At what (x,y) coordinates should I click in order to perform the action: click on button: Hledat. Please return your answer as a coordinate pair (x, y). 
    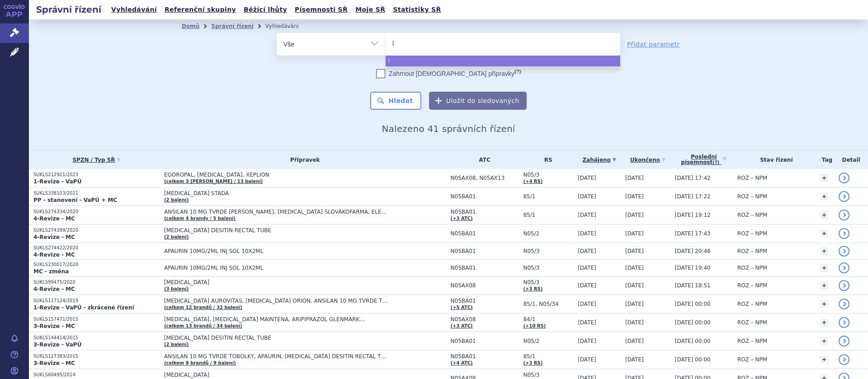
    Looking at the image, I should click on (395, 101).